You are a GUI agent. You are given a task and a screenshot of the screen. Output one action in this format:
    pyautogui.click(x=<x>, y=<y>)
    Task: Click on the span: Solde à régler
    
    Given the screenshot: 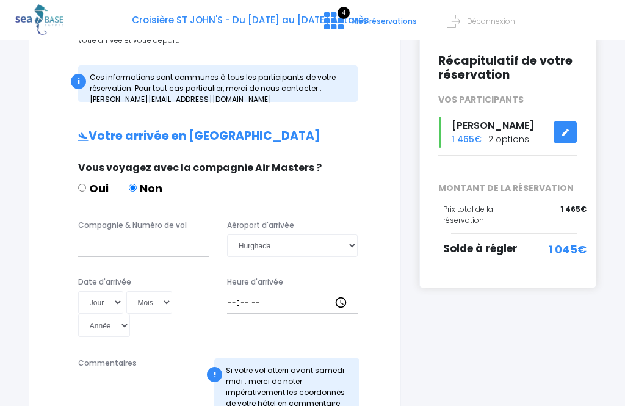 What is the action you would take?
    pyautogui.click(x=481, y=249)
    